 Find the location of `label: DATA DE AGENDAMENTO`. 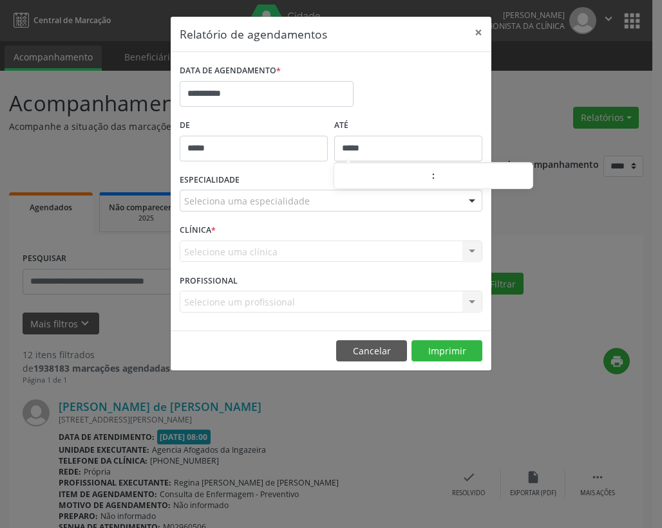

label: DATA DE AGENDAMENTO is located at coordinates (230, 71).